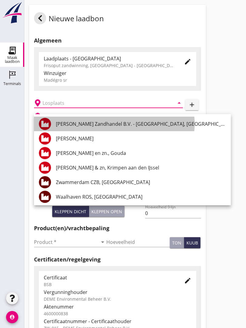  Describe the element at coordinates (193, 243) in the screenshot. I see `button: kuub` at that location.